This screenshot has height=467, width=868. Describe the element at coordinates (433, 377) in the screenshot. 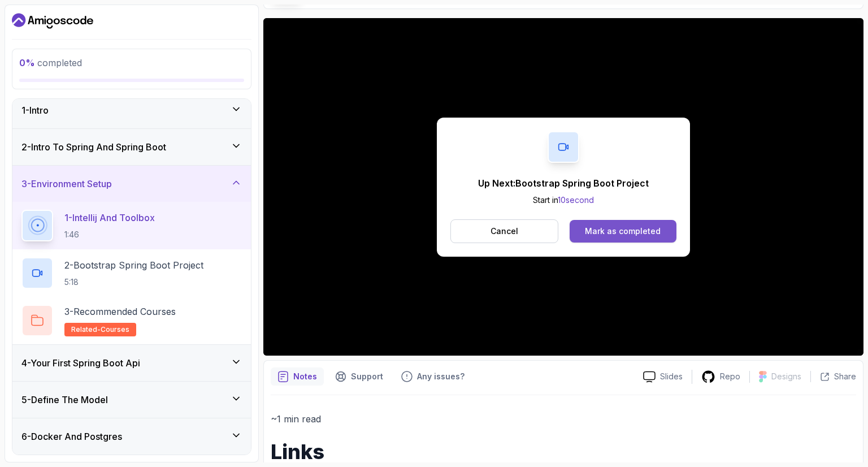

I see `button: Feedback button` at that location.